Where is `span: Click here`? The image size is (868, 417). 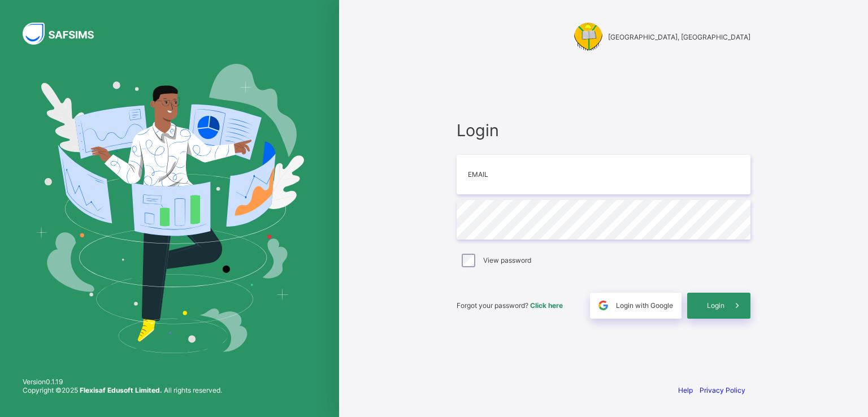
span: Click here is located at coordinates (546, 305).